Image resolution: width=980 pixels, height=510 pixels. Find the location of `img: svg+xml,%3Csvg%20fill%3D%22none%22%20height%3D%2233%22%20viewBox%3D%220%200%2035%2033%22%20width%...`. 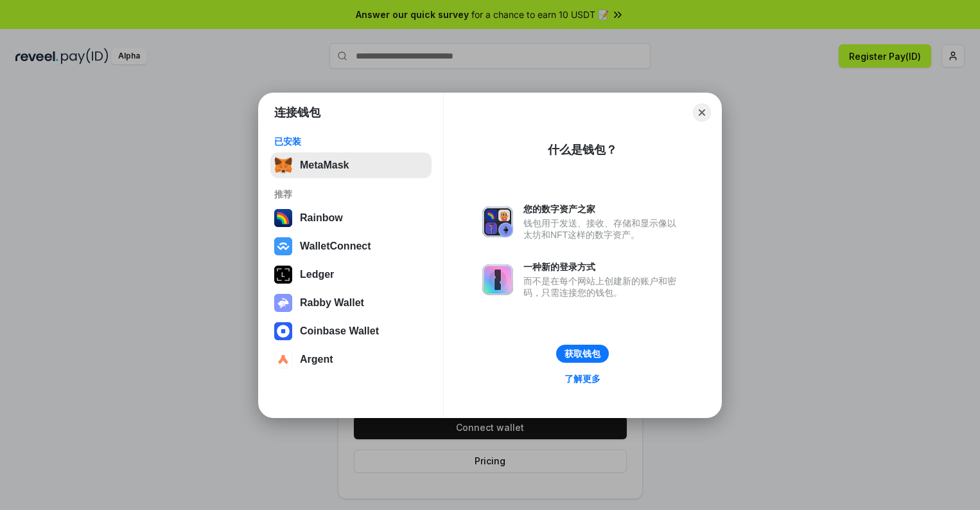

img: svg+xml,%3Csvg%20fill%3D%22none%22%20height%3D%2233%22%20viewBox%3D%220%200%2035%2033%22%20width%... is located at coordinates (283, 165).